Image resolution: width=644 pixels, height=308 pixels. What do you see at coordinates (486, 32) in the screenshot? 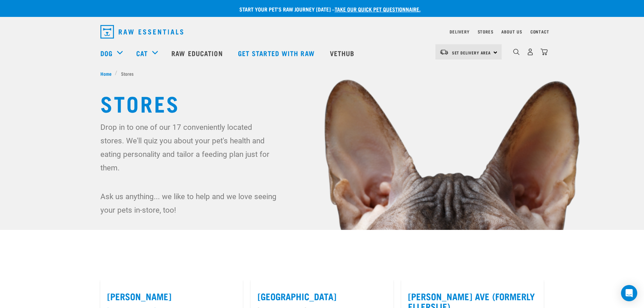
I see `a: Stores` at bounding box center [486, 32].